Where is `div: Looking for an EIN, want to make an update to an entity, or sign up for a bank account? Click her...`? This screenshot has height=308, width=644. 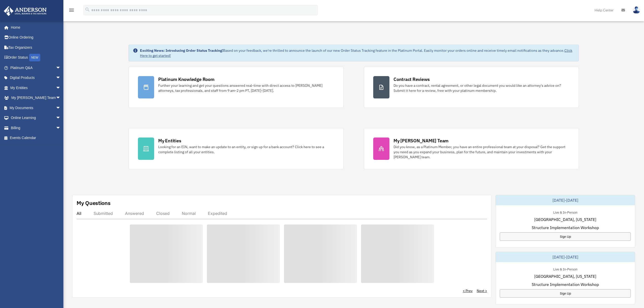
div: Looking for an EIN, want to make an update to an entity, or sign up for a bank account? Click her... is located at coordinates (246, 149).